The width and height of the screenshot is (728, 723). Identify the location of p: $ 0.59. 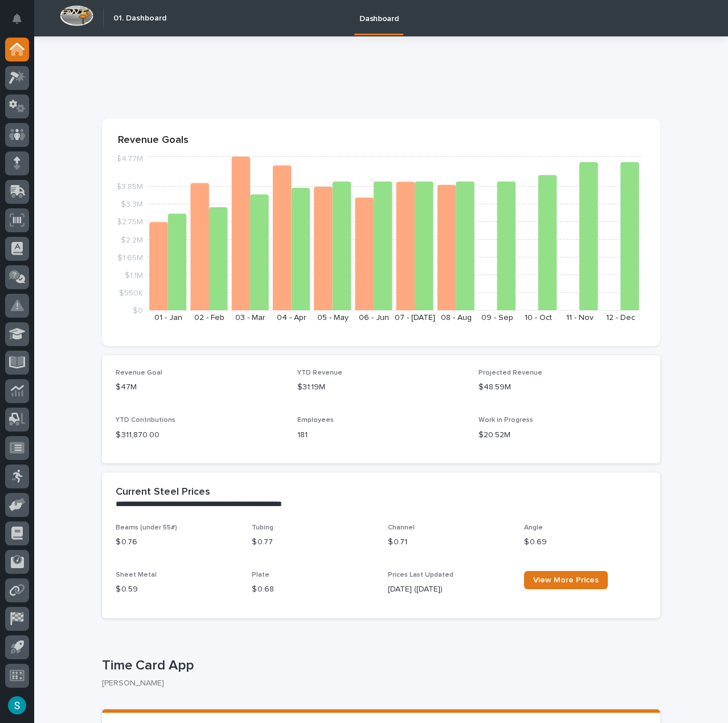
(176, 589).